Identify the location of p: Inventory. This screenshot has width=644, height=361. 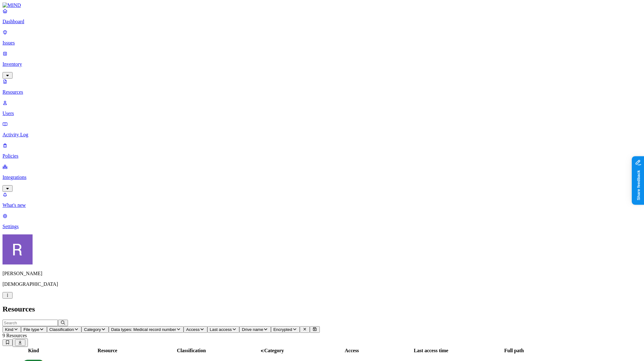
(322, 65).